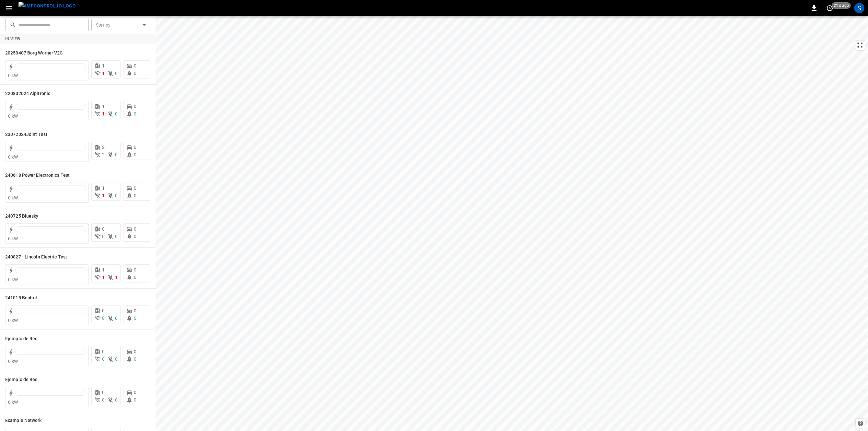 This screenshot has height=431, width=868. I want to click on h6: 220802024 Alpitronic, so click(28, 94).